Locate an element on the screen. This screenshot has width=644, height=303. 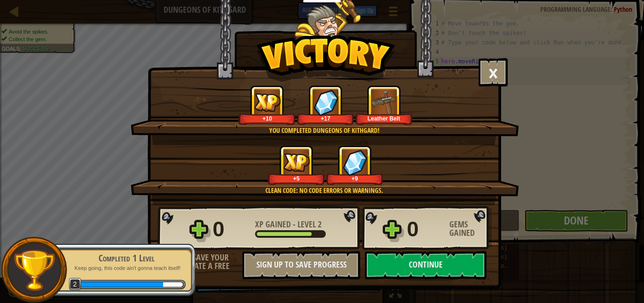
p: Keep going, this code ain't gonna teach itself! is located at coordinates (126, 268).